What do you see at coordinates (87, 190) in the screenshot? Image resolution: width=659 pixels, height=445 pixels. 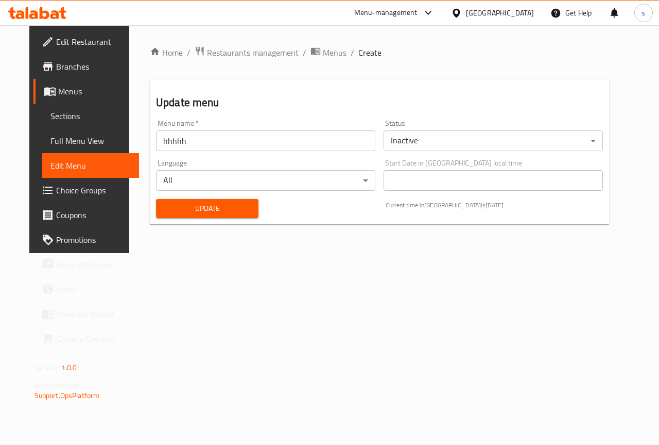 I see `a: Choice Groups` at bounding box center [87, 190].